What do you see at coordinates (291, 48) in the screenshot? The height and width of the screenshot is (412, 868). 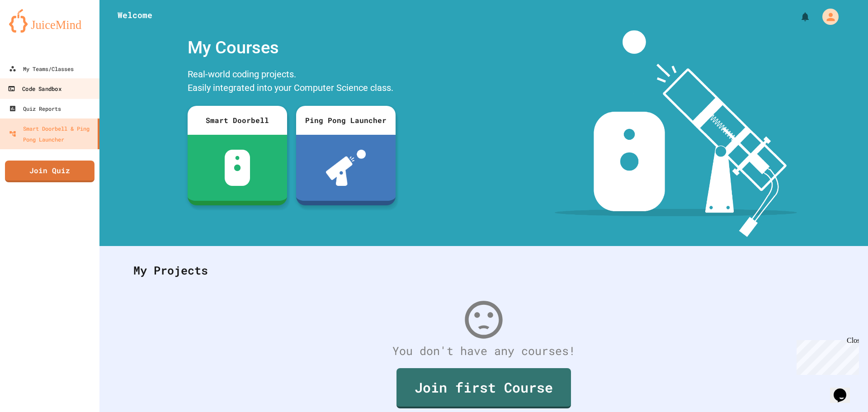 I see `div: My Courses` at bounding box center [291, 48].